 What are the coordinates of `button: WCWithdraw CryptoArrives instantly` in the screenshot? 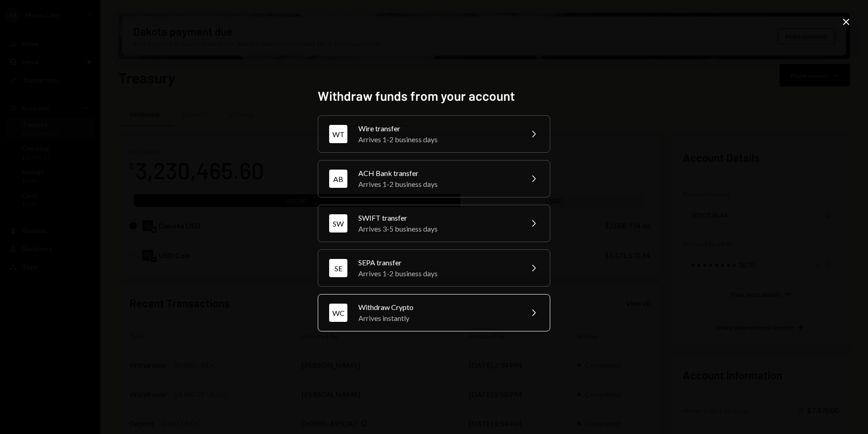 It's located at (434, 312).